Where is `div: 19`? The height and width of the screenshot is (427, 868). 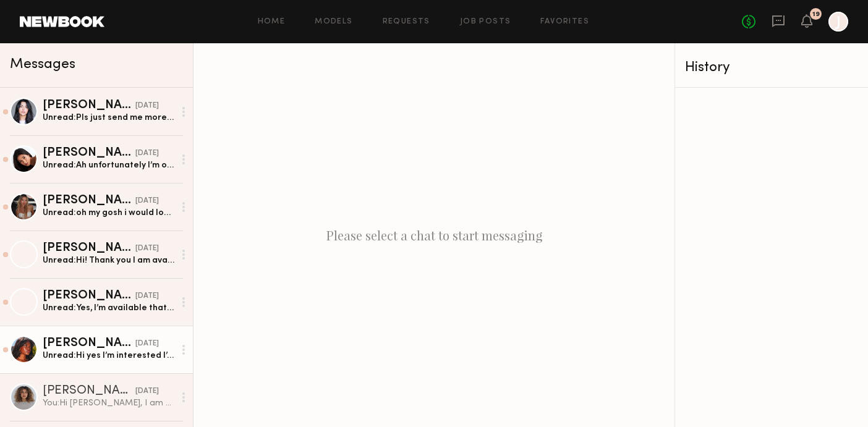
div: 19 is located at coordinates (816, 14).